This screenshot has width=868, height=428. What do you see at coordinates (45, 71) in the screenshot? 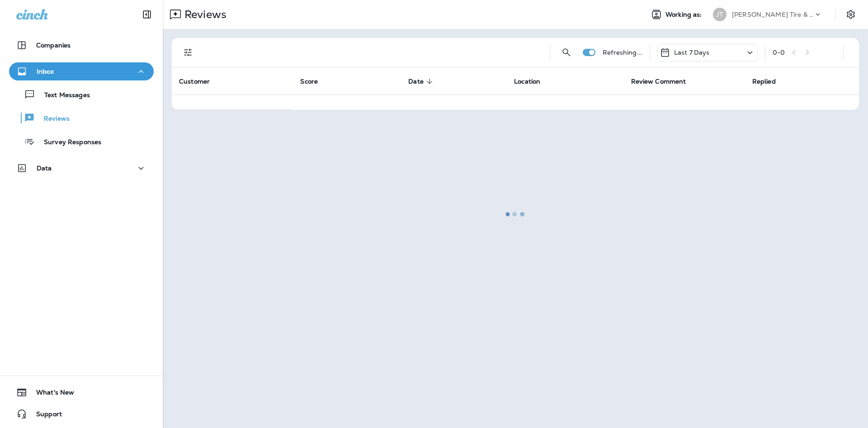
I see `p: Inbox` at bounding box center [45, 71].